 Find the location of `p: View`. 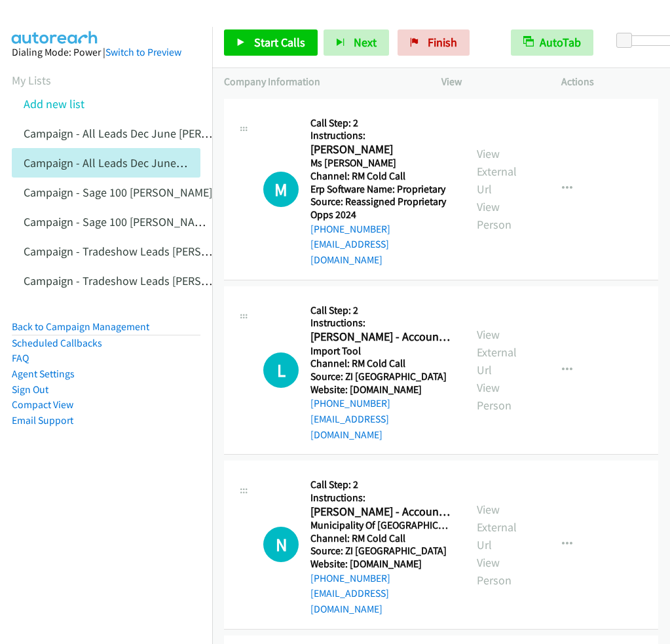

p: View is located at coordinates (490, 82).